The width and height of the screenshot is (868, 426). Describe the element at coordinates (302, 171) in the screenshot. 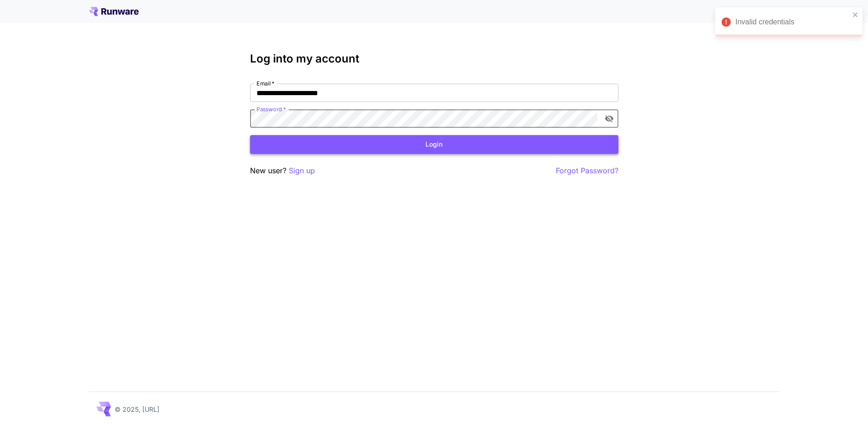

I see `p: Sign up` at that location.